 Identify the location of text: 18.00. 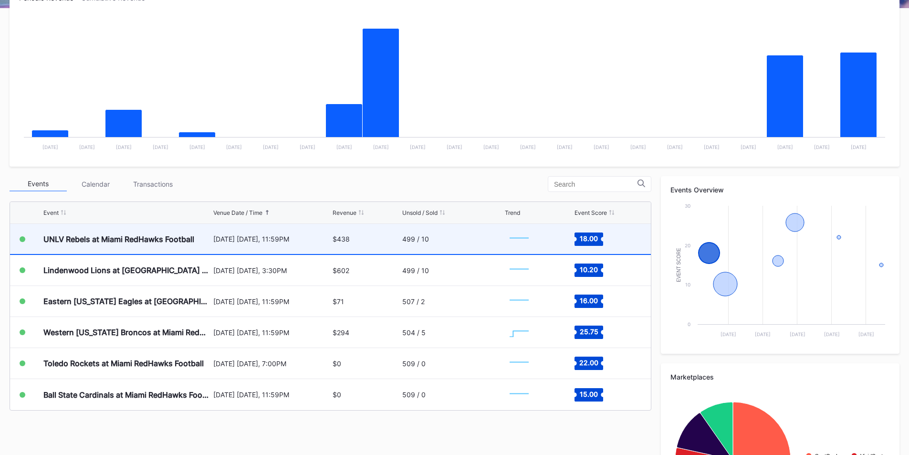
(589, 238).